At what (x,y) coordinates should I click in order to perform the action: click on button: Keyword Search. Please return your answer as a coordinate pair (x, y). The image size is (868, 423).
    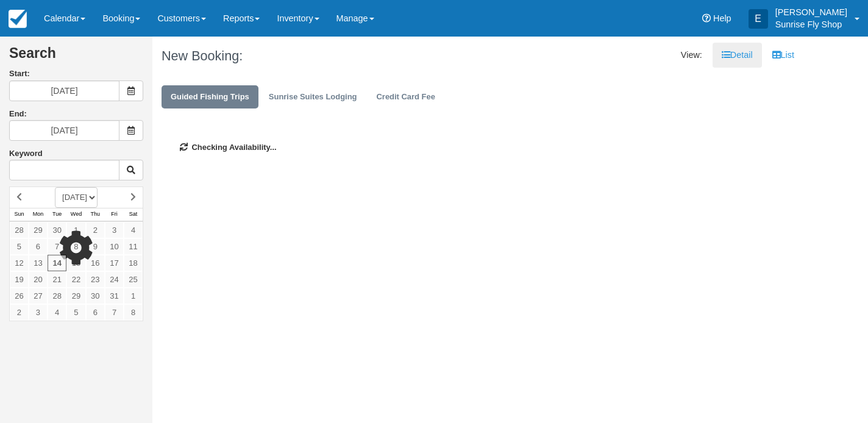
    Looking at the image, I should click on (131, 170).